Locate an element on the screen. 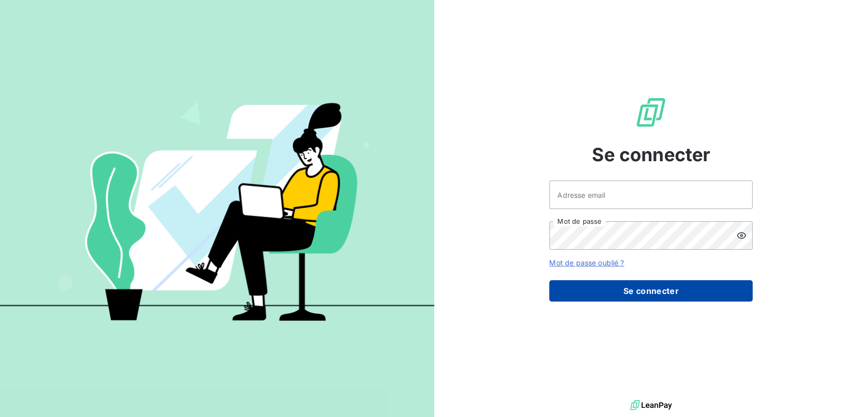 Image resolution: width=868 pixels, height=417 pixels. a: Mot de passe oublié ? is located at coordinates (586, 263).